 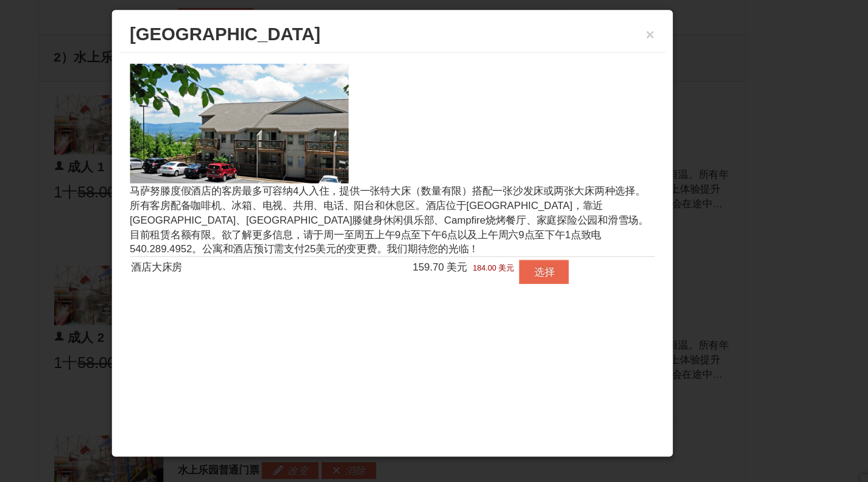 I want to click on img: 19219026-1-e3b4ac8e.jpg, so click(x=307, y=144).